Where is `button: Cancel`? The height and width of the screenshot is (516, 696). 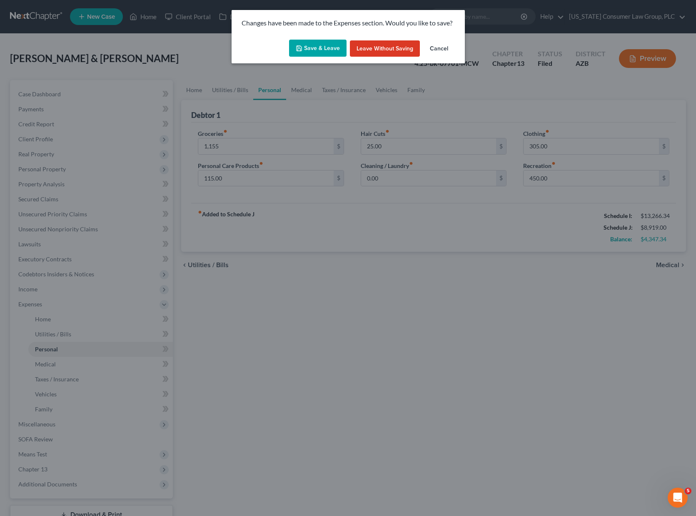 button: Cancel is located at coordinates (439, 49).